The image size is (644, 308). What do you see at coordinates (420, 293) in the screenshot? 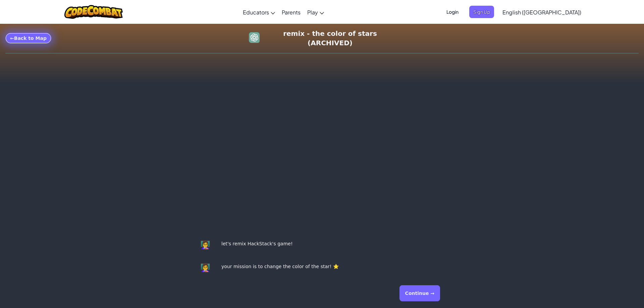
I see `button: Continue →` at bounding box center [420, 293].